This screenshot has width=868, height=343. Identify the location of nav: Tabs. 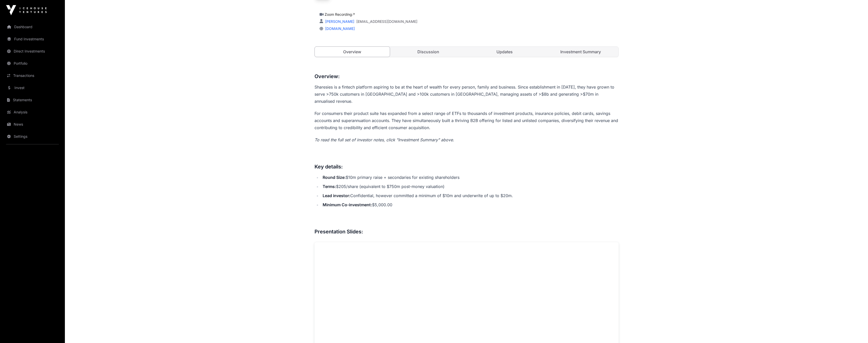
(466, 51).